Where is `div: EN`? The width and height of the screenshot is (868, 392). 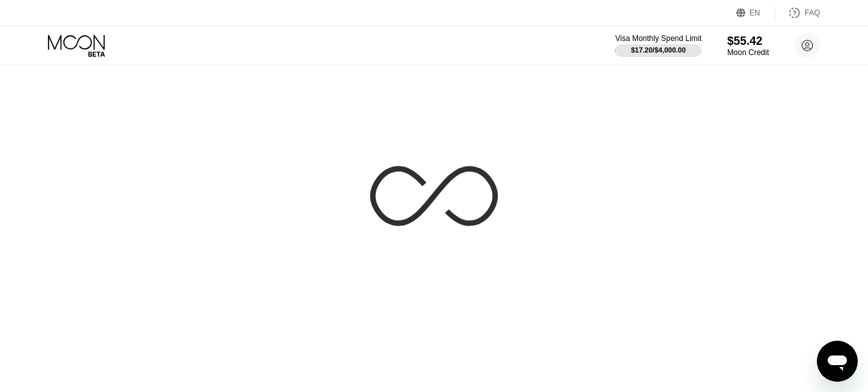 div: EN is located at coordinates (755, 13).